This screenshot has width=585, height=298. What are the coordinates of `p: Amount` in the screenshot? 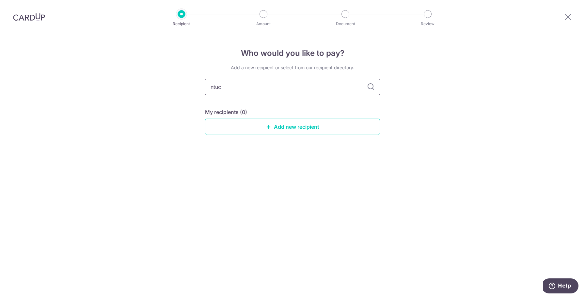 It's located at (263, 24).